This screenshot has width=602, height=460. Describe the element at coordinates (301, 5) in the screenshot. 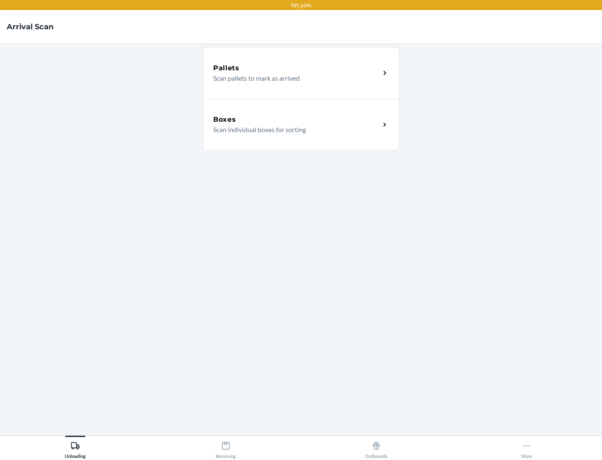

I see `p: TST_LOG` at that location.